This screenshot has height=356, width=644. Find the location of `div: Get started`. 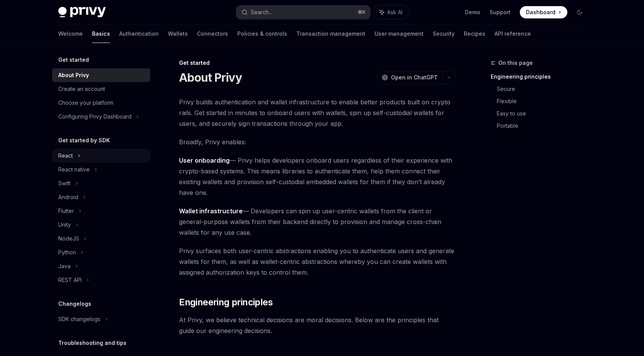

div: Get started is located at coordinates (317, 63).